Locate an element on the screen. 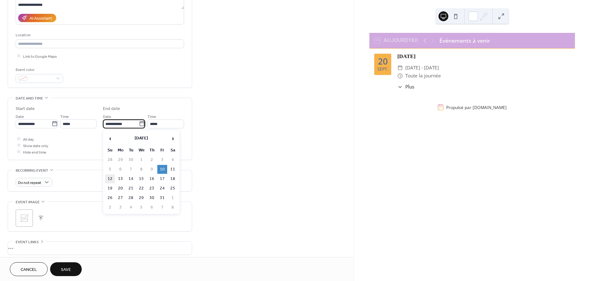  td: 12 is located at coordinates (110, 179).